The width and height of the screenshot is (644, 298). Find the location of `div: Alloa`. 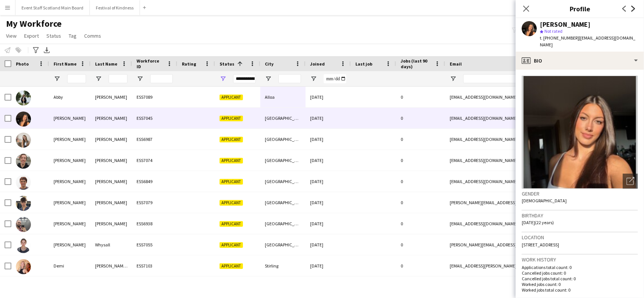

div: Alloa is located at coordinates (283, 97).